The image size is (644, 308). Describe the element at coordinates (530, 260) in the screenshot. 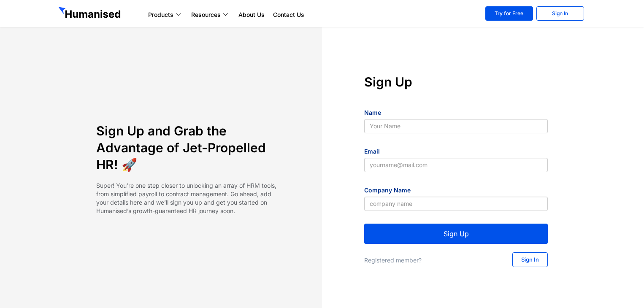

I see `span: Sign In` at that location.